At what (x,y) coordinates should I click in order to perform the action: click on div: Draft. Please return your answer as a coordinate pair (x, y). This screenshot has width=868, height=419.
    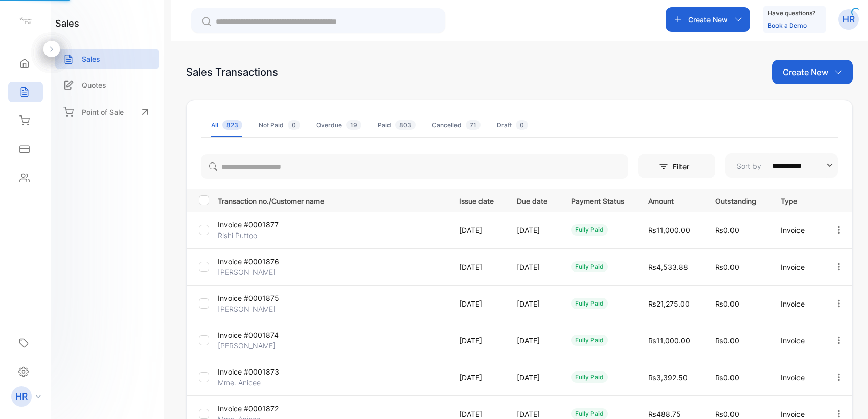
    Looking at the image, I should click on (512, 125).